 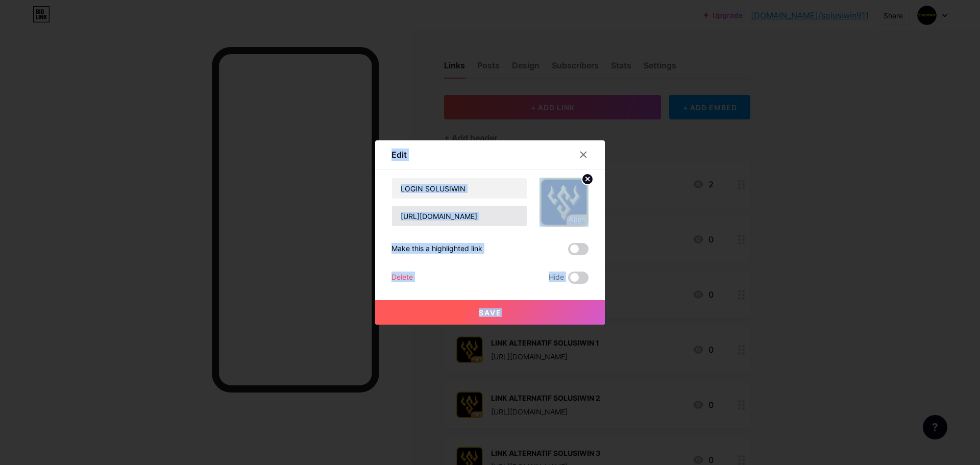 I want to click on div: Delete, so click(x=403, y=277).